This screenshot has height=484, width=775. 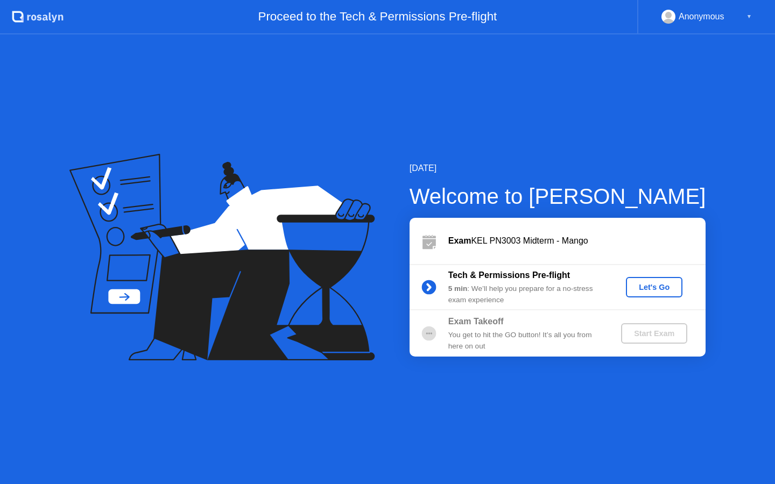 I want to click on b: Tech & Permissions Pre-flight, so click(x=509, y=275).